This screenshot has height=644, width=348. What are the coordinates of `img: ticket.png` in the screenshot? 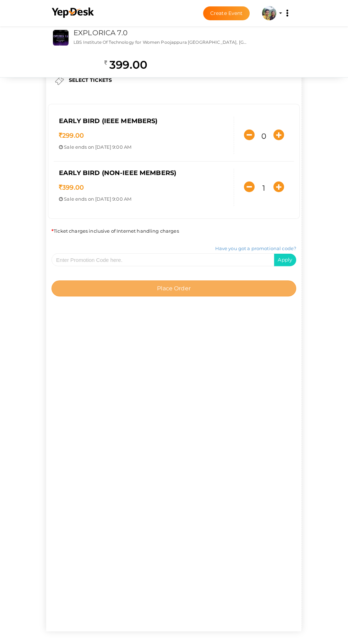 It's located at (59, 80).